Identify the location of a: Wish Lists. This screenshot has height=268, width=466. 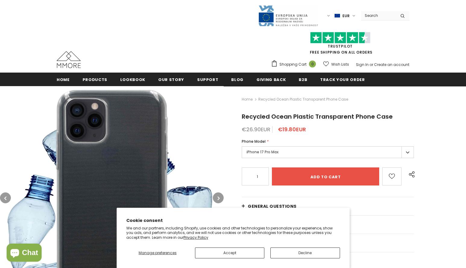
(336, 64).